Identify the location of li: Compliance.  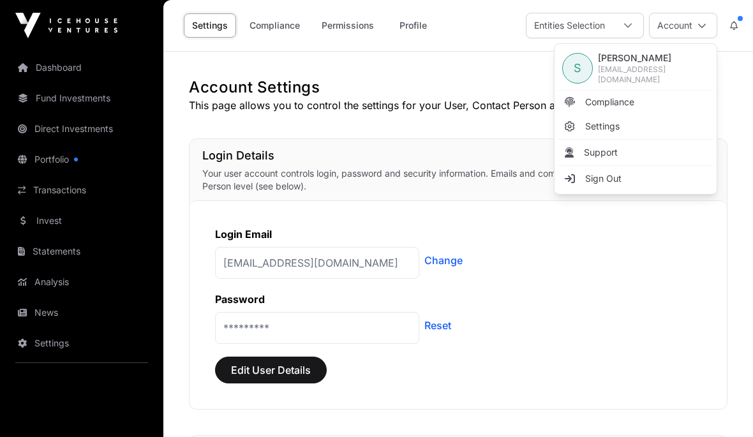
(636, 102).